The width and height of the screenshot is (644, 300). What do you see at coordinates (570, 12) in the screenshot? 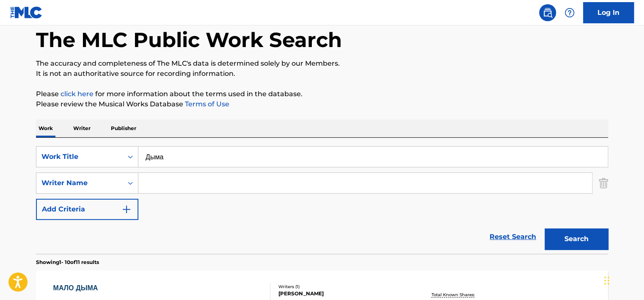
I see `img: help` at bounding box center [570, 12].